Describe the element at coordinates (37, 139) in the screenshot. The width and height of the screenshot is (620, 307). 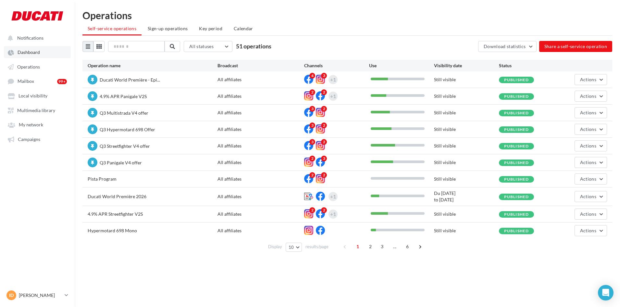
I see `a: Campaigns` at that location.